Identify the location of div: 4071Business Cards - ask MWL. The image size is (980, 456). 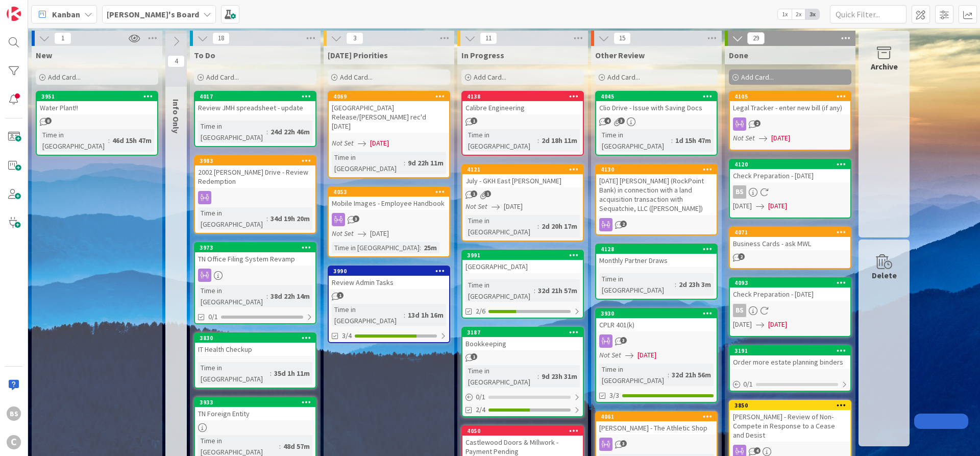
(790, 239).